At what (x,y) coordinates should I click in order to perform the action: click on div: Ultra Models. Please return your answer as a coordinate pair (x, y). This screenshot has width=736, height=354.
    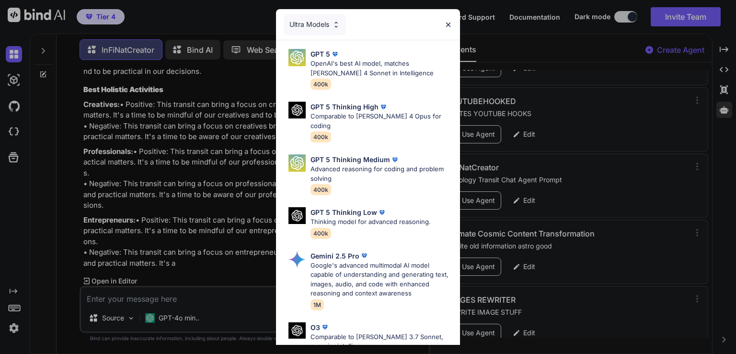
    Looking at the image, I should click on (315, 24).